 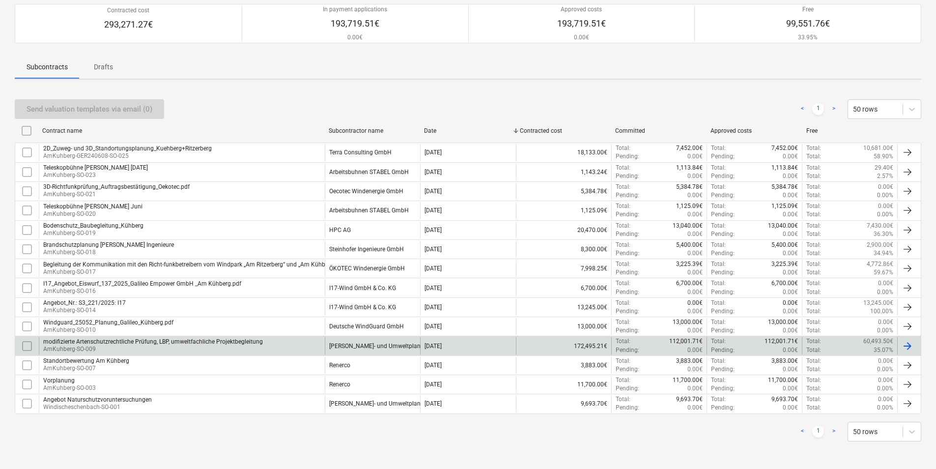 What do you see at coordinates (355, 24) in the screenshot?
I see `p: 193,719.51€` at bounding box center [355, 24].